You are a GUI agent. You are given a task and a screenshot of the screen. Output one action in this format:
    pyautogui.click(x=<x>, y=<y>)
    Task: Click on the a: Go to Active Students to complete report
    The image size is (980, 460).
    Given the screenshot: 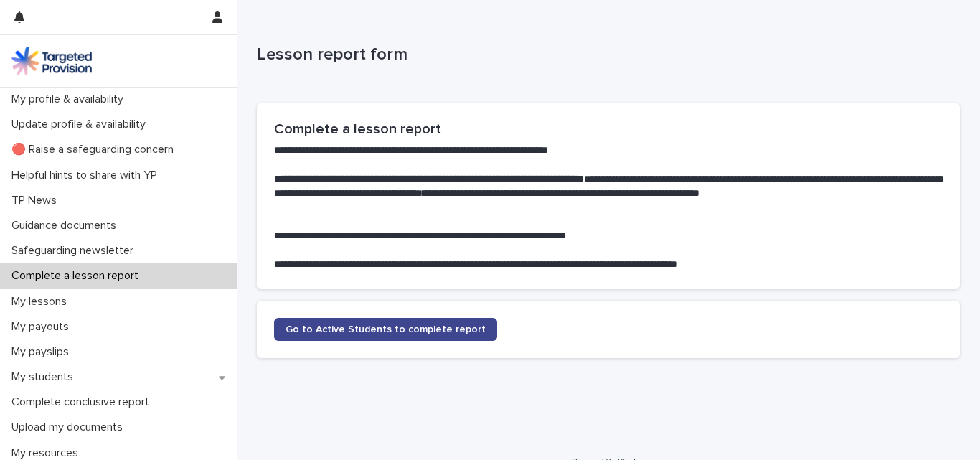 What is the action you would take?
    pyautogui.click(x=385, y=329)
    